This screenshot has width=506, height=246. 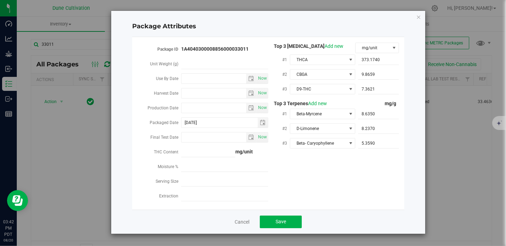 I want to click on input: 373.1740, so click(x=378, y=60).